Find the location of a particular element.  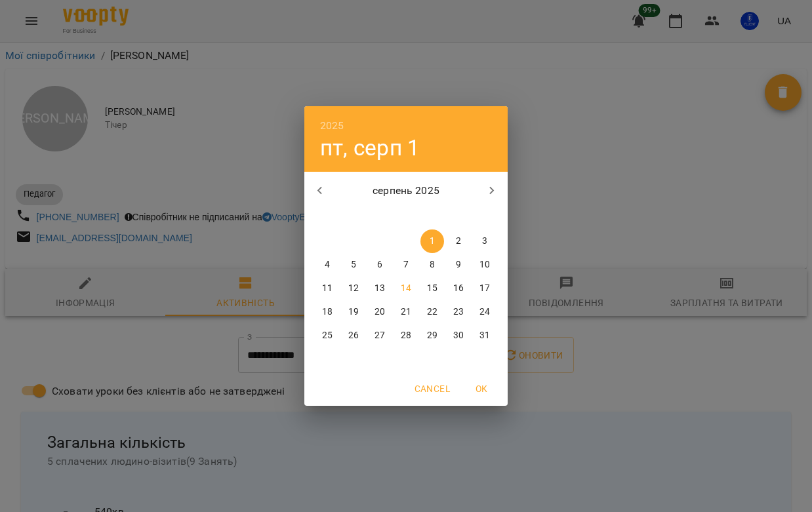

button: 11 is located at coordinates (327, 288).